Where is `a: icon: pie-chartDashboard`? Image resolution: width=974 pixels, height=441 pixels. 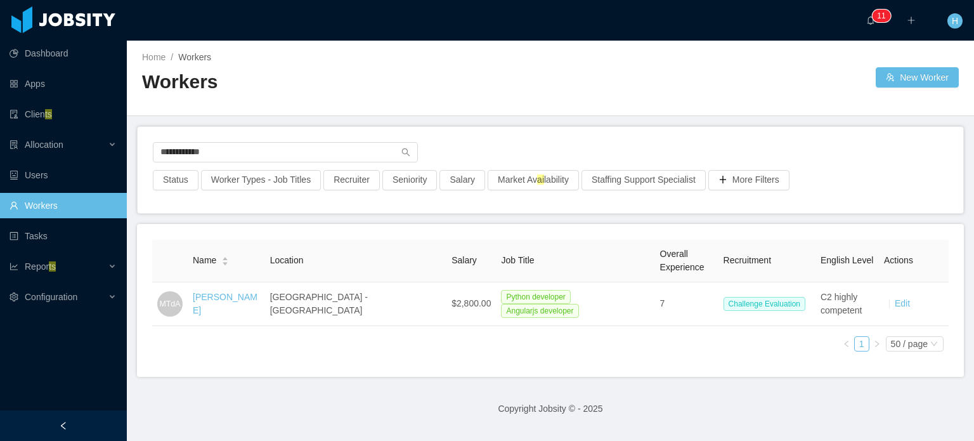 a: icon: pie-chartDashboard is located at coordinates (63, 53).